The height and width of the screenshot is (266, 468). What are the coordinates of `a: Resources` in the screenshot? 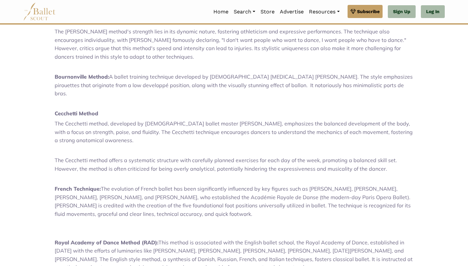 It's located at (324, 12).